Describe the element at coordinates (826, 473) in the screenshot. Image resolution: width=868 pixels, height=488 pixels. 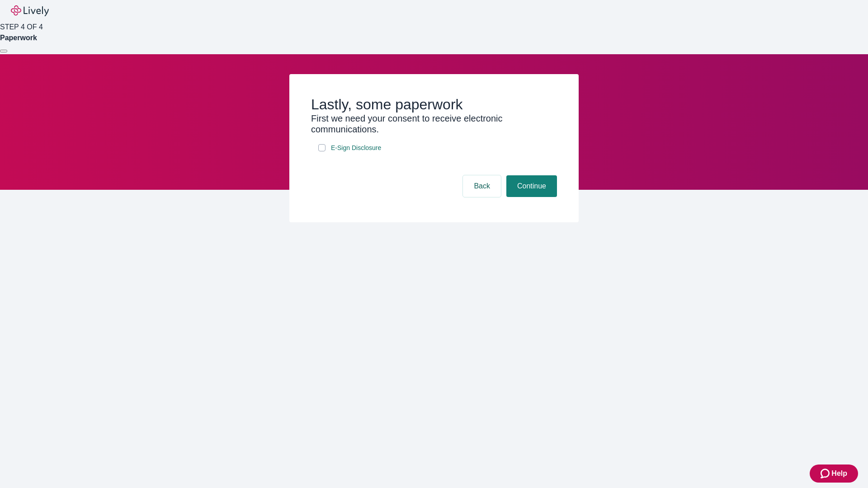
I see `svg: Zendesk support icon` at that location.